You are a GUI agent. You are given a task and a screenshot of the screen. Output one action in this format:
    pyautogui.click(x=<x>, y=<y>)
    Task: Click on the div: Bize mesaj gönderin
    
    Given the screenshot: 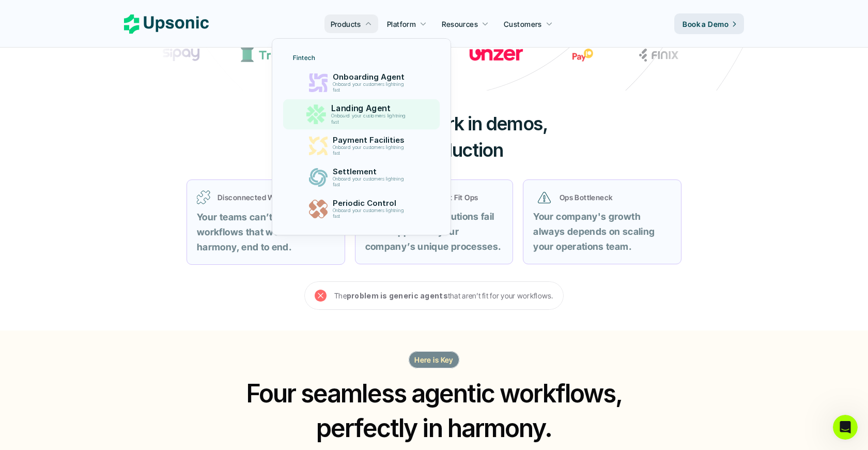 What is the action you would take?
    pyautogui.click(x=97, y=100)
    